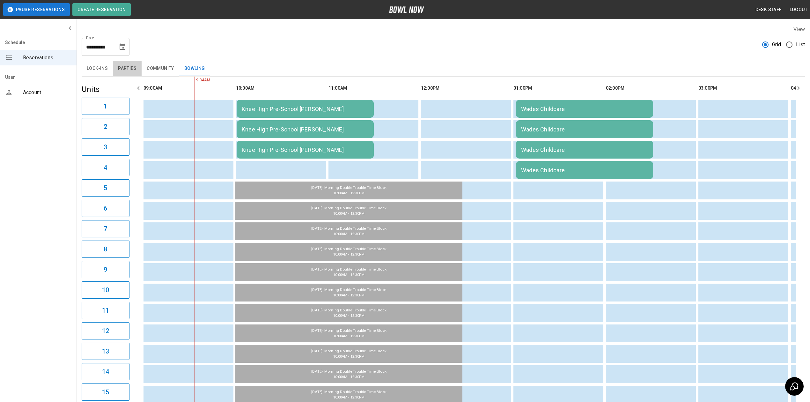 The height and width of the screenshot is (402, 810). What do you see at coordinates (106, 290) in the screenshot?
I see `h6: 10` at bounding box center [106, 290].